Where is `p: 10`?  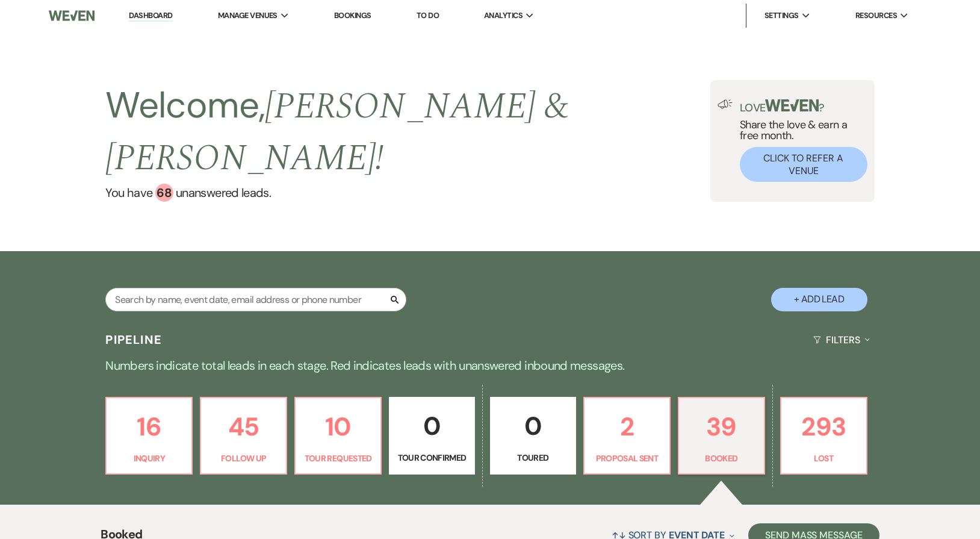 p: 10 is located at coordinates (337, 426).